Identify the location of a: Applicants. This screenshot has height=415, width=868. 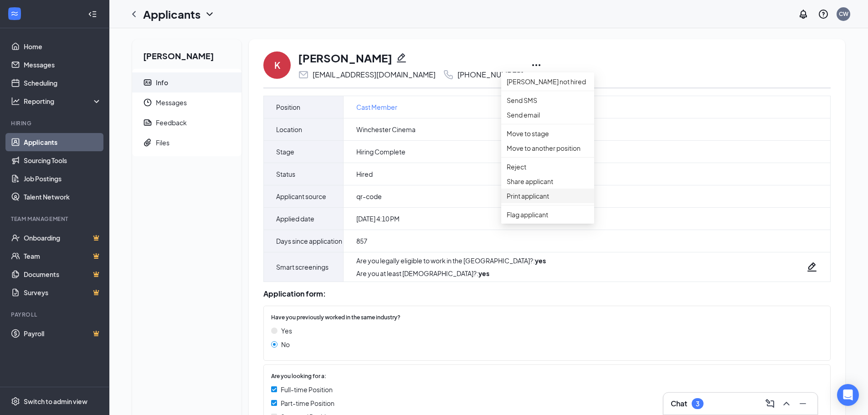
(62, 142).